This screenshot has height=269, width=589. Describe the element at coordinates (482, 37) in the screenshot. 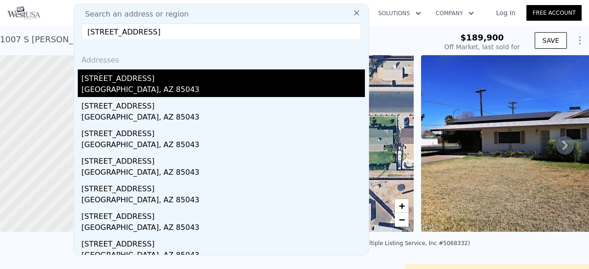

I see `span: $189,900` at that location.